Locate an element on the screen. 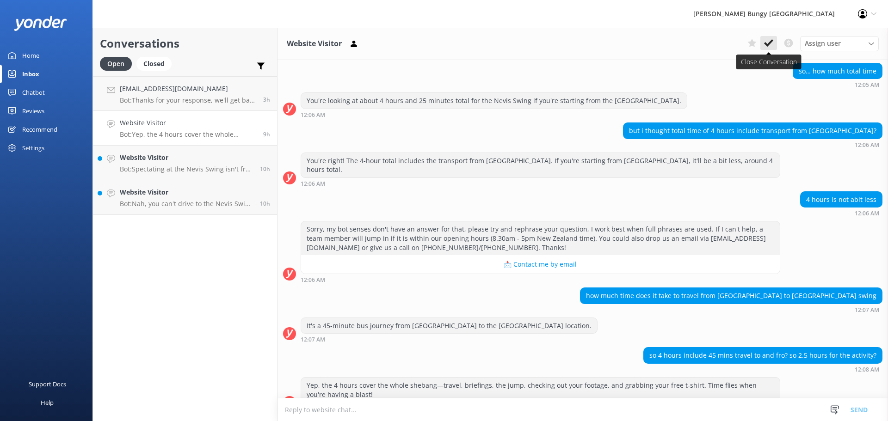  button: 📩 Contact me by email is located at coordinates (540, 265).